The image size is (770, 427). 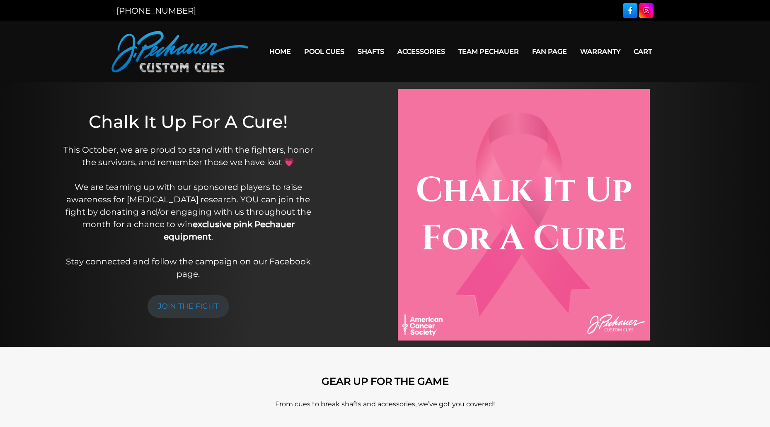 I want to click on a: Shafts, so click(x=371, y=51).